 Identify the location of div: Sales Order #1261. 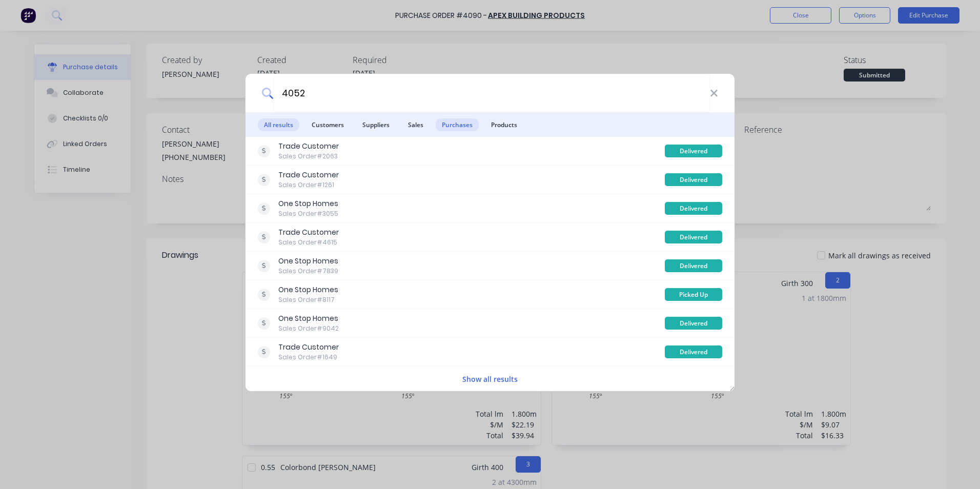
(308, 185).